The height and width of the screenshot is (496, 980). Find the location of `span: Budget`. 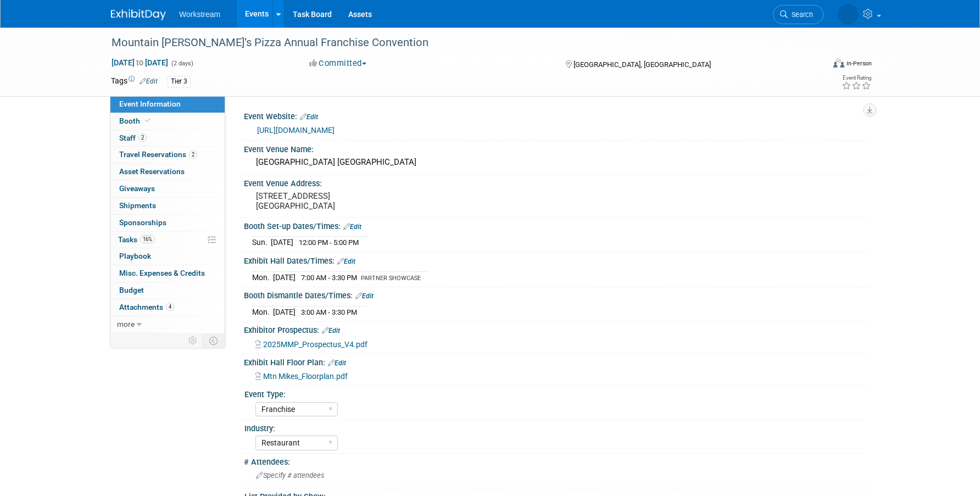

span: Budget is located at coordinates (131, 290).